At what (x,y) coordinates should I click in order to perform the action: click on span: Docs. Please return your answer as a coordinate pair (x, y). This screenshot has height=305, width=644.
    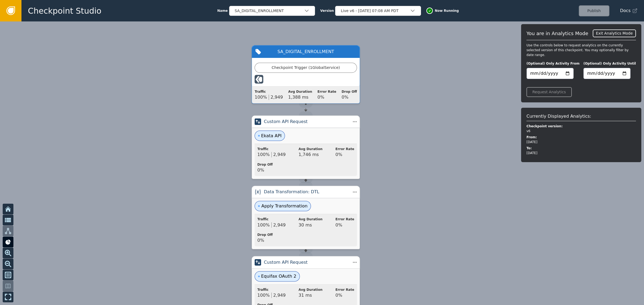
    Looking at the image, I should click on (625, 11).